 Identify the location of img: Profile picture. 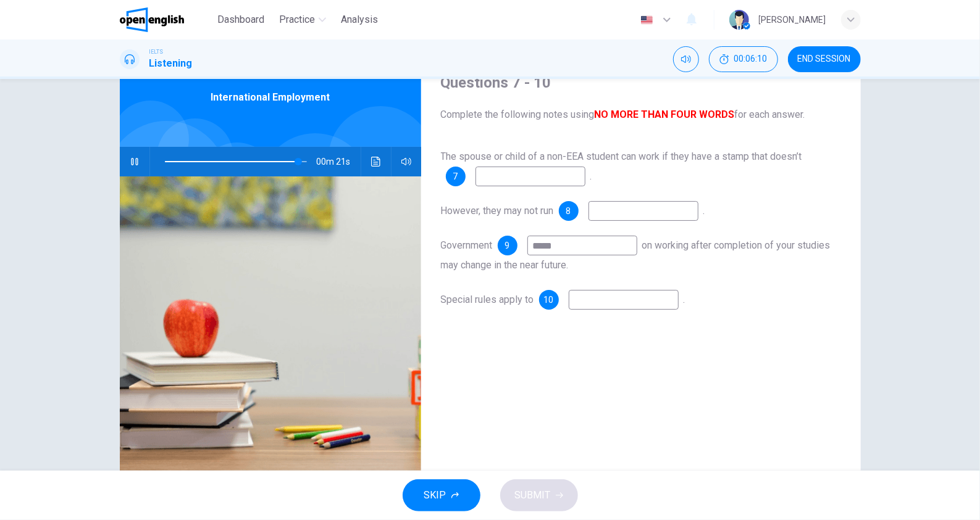
(739, 20).